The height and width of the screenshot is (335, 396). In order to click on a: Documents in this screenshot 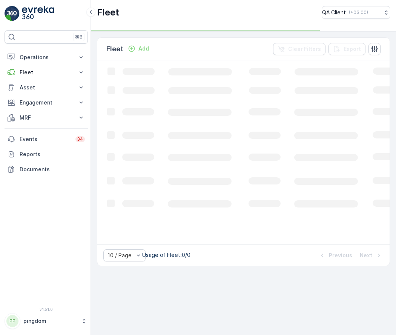, I will do `click(46, 169)`.